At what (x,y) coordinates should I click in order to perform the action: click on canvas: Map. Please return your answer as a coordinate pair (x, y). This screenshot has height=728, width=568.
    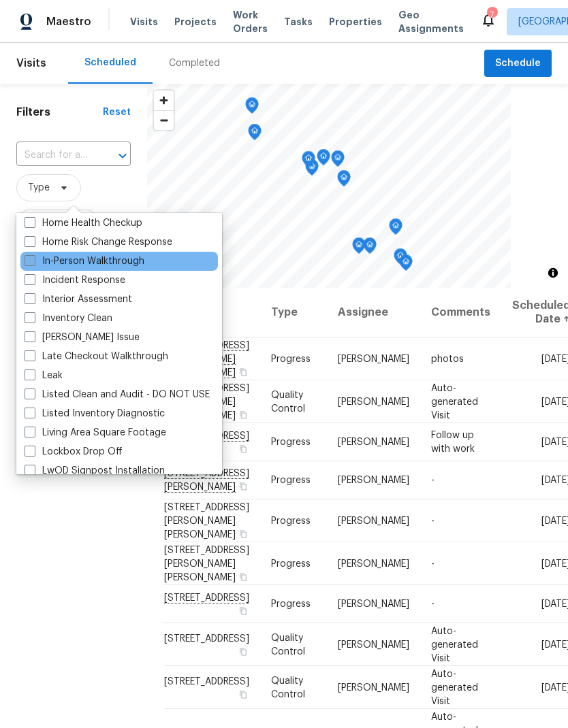
    Looking at the image, I should click on (329, 186).